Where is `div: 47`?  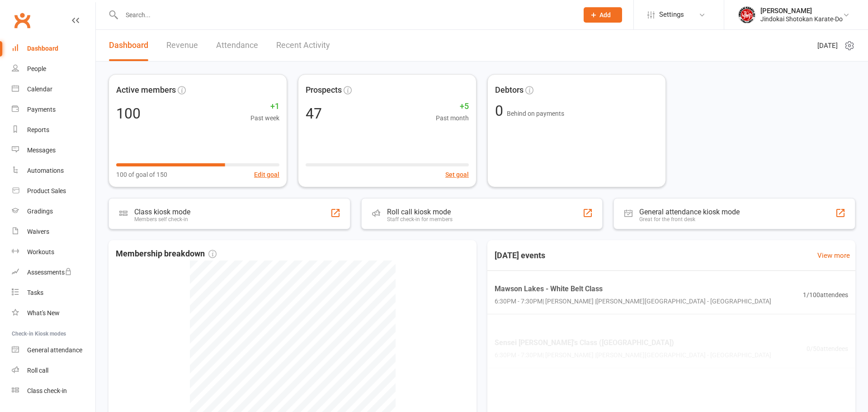
div: 47 is located at coordinates (313, 113).